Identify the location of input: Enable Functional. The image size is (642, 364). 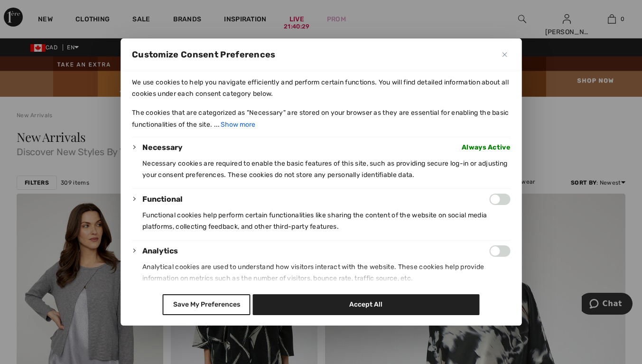
(500, 199).